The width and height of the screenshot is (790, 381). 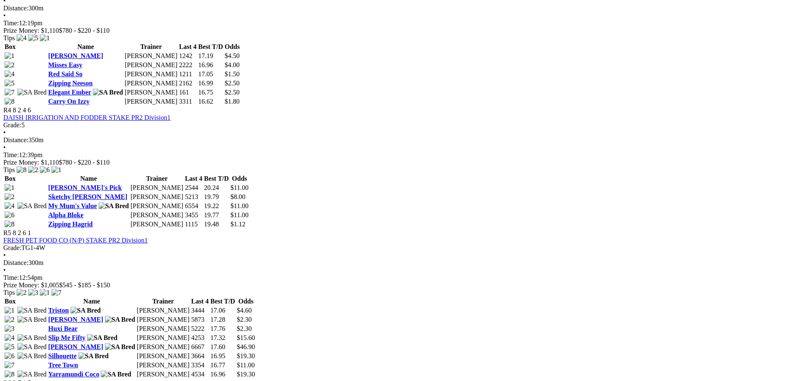 I want to click on div: 350m, so click(x=395, y=140).